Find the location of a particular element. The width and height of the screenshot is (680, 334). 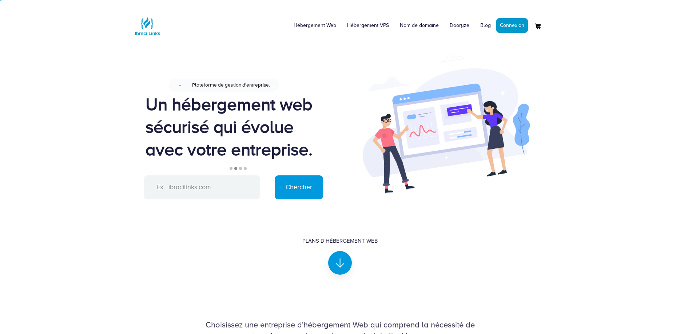

a: Dooryze is located at coordinates (460, 25).